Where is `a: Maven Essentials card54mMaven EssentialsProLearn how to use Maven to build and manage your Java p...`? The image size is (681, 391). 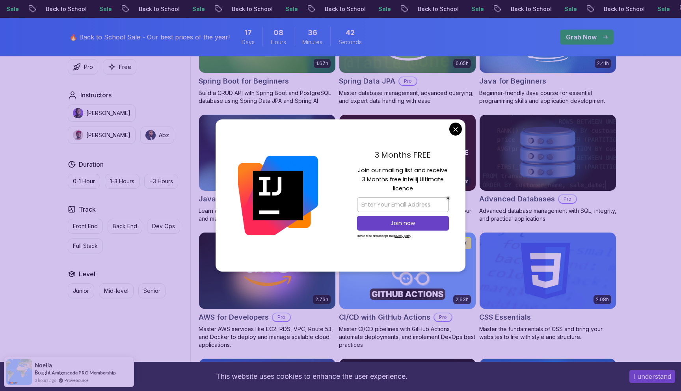
a: Maven Essentials card54mMaven EssentialsProLearn how to use Maven to build and manage your Java p... is located at coordinates (407, 169).